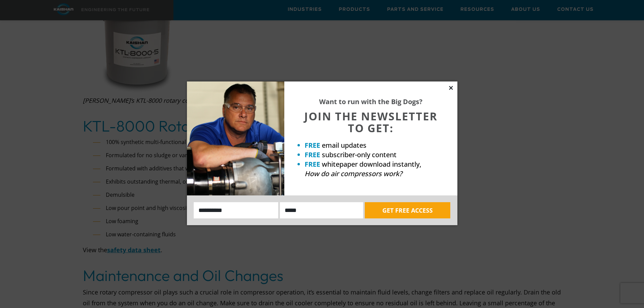 The width and height of the screenshot is (644, 308). What do you see at coordinates (359, 155) in the screenshot?
I see `span: subscriber-only content` at bounding box center [359, 155].